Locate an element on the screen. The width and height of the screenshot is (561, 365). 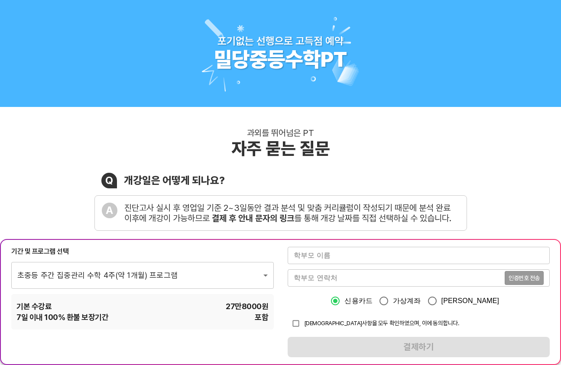
span: 7 일 이내 100% 환불 보장기간 is located at coordinates (62, 317).